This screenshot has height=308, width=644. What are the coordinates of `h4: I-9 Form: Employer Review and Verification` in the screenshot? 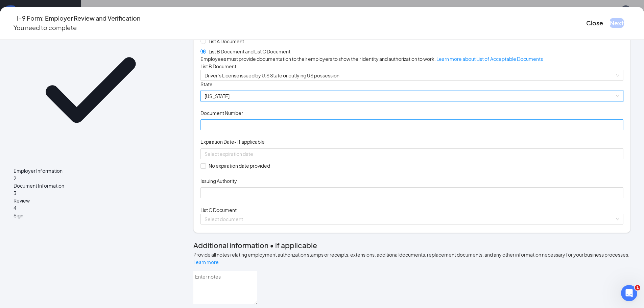 It's located at (78, 18).